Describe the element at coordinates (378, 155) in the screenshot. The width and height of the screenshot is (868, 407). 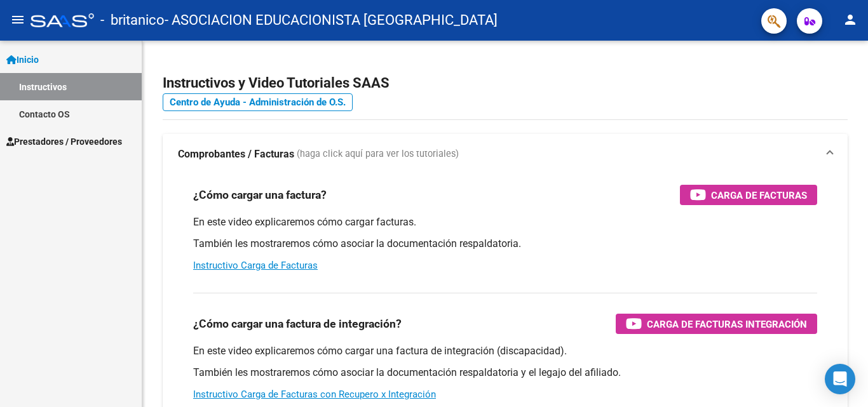
I see `span: (haga click aquí para ver los tutoriales)` at that location.